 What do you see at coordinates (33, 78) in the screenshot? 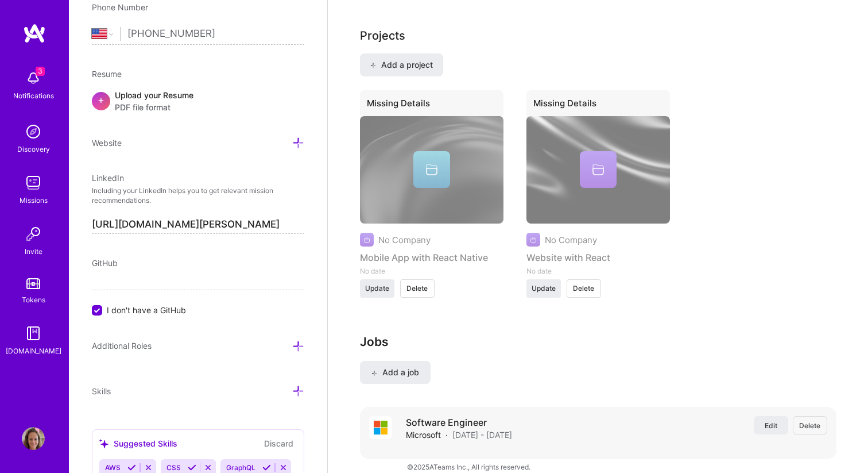
I see `img: bell` at bounding box center [33, 78].